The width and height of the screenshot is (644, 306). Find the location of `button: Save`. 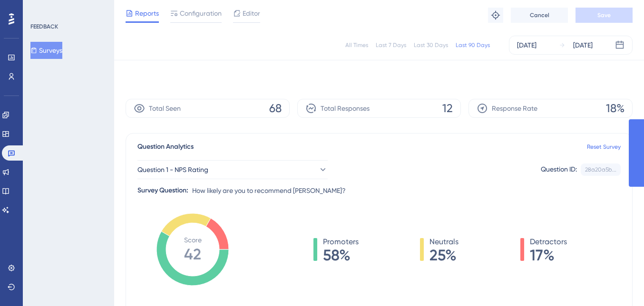

button: Save is located at coordinates (604, 15).